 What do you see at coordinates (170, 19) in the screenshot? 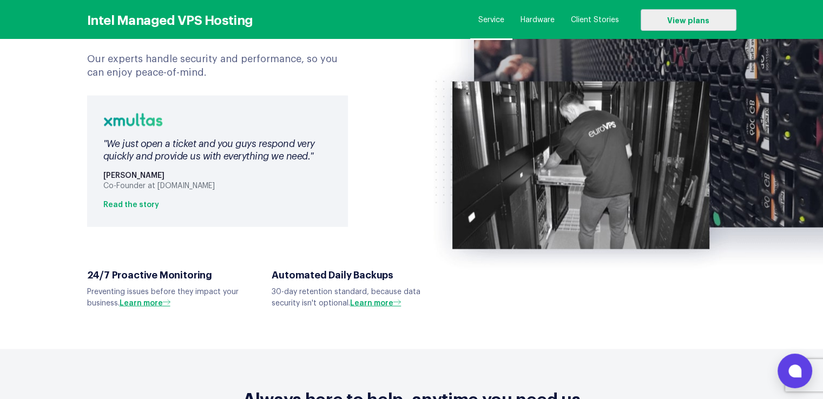
I see `h3: Intel Managed VPS Hosting` at bounding box center [170, 19].